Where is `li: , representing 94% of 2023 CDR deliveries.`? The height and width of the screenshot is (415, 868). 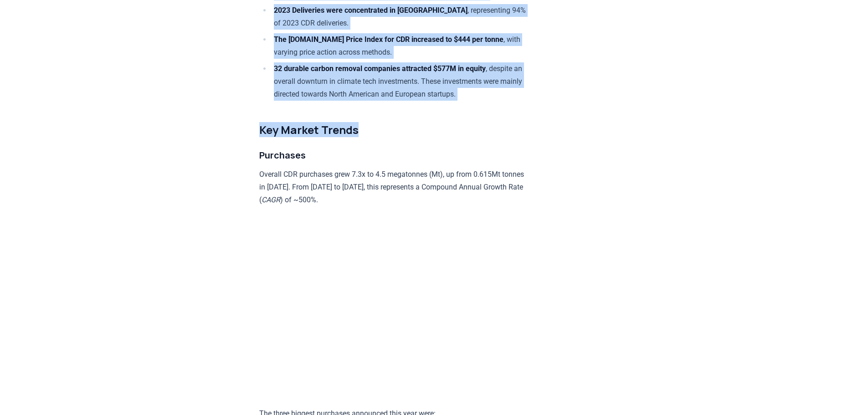 li: , representing 94% of 2023 CDR deliveries. is located at coordinates (398, 17).